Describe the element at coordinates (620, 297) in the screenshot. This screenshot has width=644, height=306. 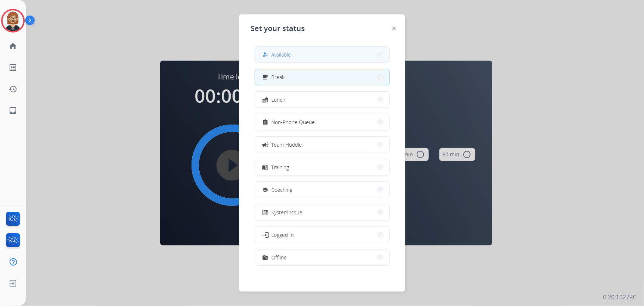
I see `p: 0.20.1027RC` at that location.